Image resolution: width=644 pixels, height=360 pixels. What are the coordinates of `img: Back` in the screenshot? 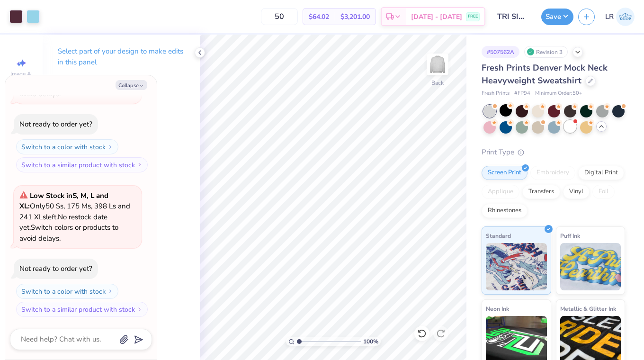 It's located at (437, 64).